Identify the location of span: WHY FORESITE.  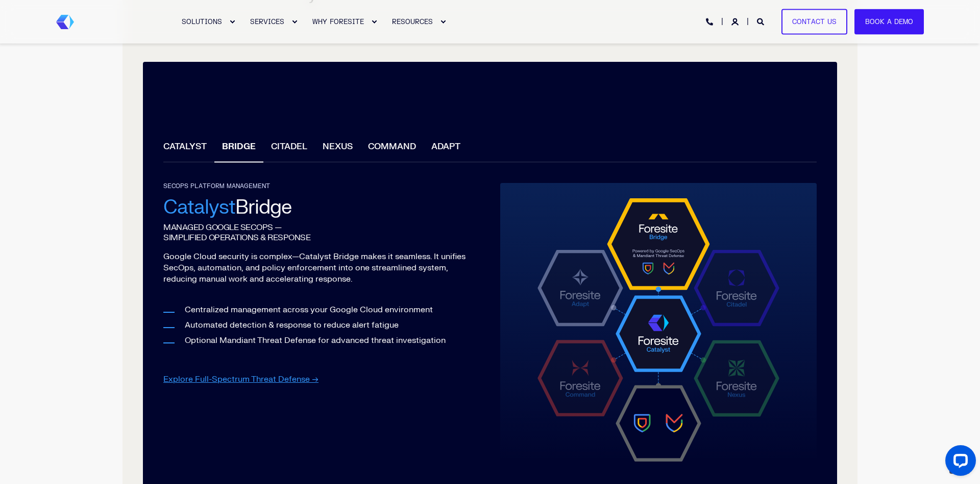
(338, 21).